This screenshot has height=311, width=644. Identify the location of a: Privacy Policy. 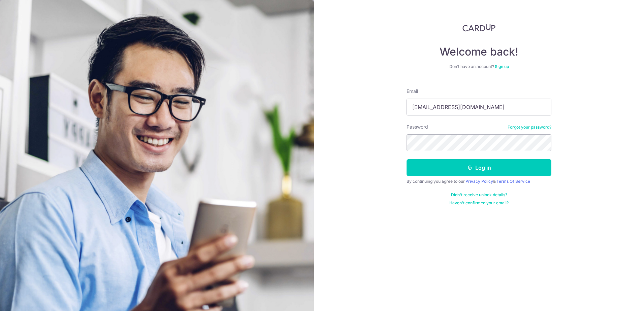
(479, 181).